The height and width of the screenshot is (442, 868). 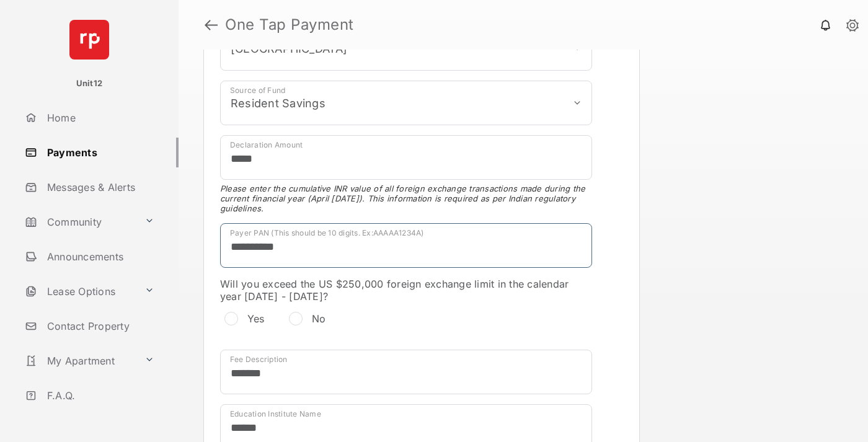 What do you see at coordinates (89, 84) in the screenshot?
I see `p: Unit12` at bounding box center [89, 84].